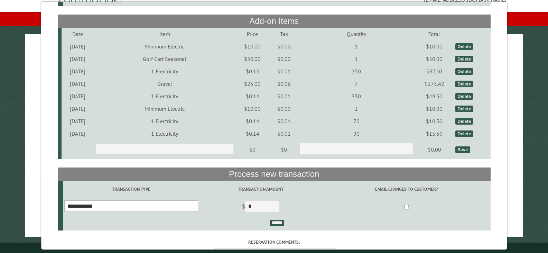  What do you see at coordinates (274, 247) in the screenshot?
I see `small: © Campground Commander LLC. All rights reserved.` at bounding box center [274, 247].